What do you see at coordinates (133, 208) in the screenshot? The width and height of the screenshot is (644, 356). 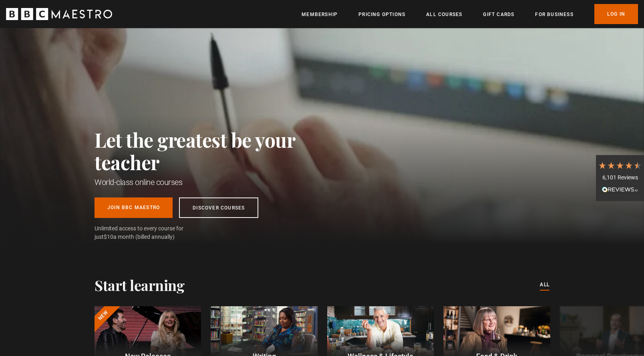 I see `a: Join BBC Maestro` at bounding box center [133, 208].